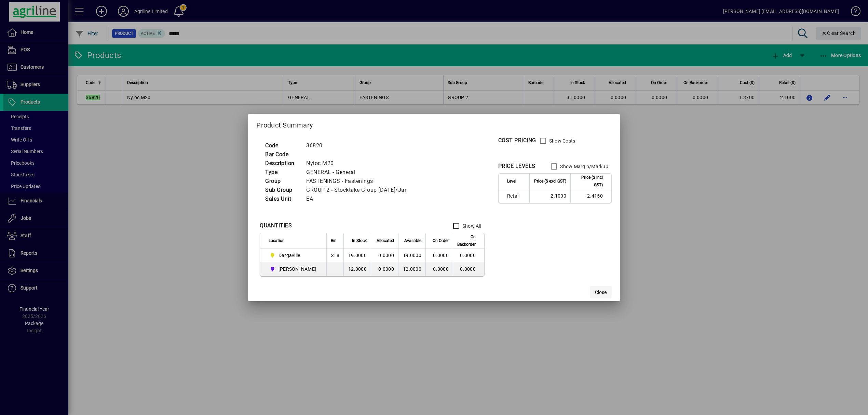 The height and width of the screenshot is (415, 868). I want to click on span: In Stock, so click(359, 241).